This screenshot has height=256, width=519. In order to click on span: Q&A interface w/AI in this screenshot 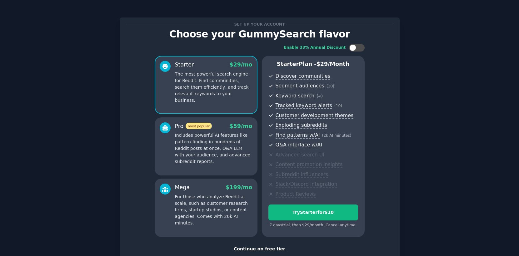, I will do `click(299, 145)`.